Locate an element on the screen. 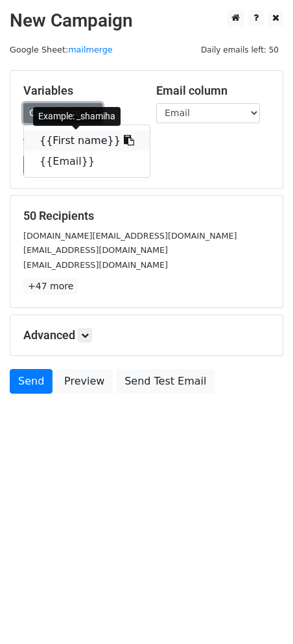 The image size is (293, 644). a: {{First name}} is located at coordinates (86, 141).